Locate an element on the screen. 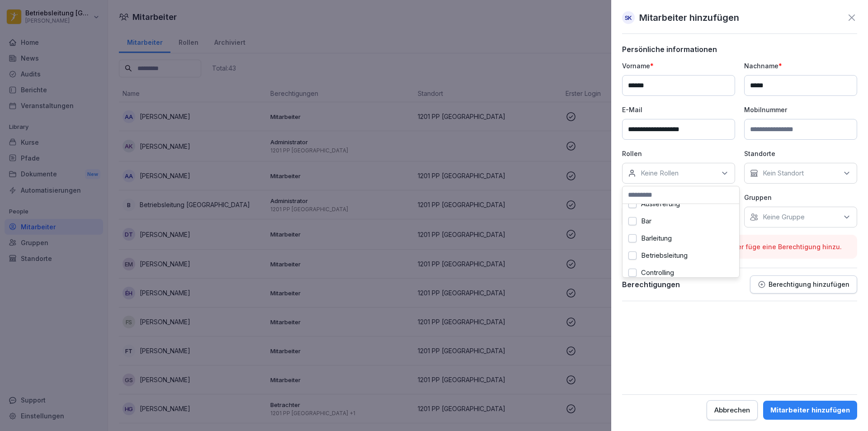 This screenshot has height=431, width=868. button: Berechtigung hinzufügen is located at coordinates (804, 284).